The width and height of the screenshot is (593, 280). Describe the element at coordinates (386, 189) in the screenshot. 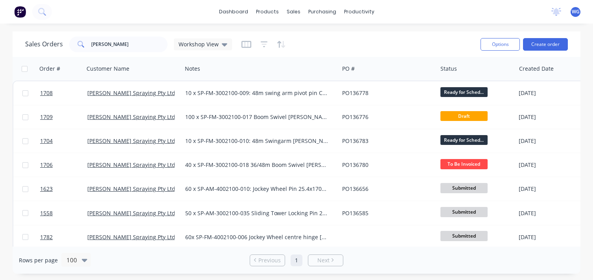

I see `div: PO136656` at that location.